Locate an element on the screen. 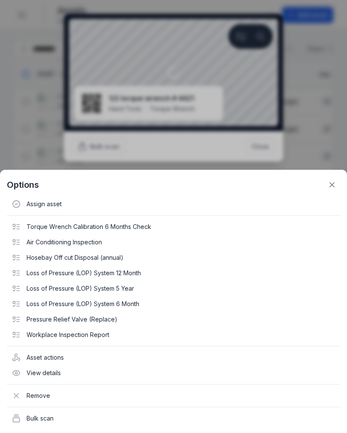 This screenshot has height=433, width=347. div: Loss of Pressure (LOP) System 6 Month is located at coordinates (174, 304).